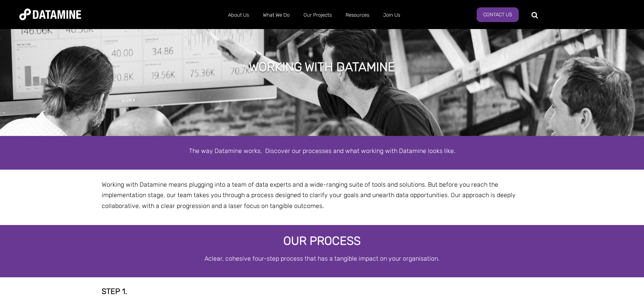  I want to click on a: What We Do, so click(276, 15).